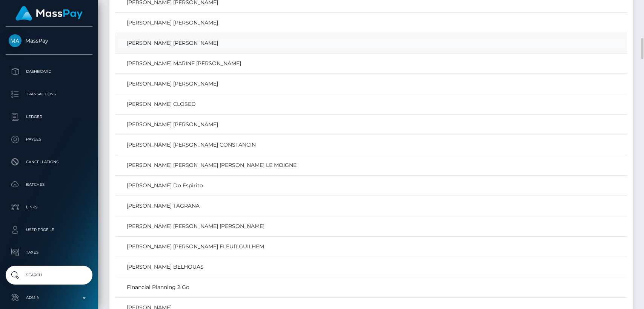 The height and width of the screenshot is (309, 644). What do you see at coordinates (49, 207) in the screenshot?
I see `a: Links` at bounding box center [49, 207].